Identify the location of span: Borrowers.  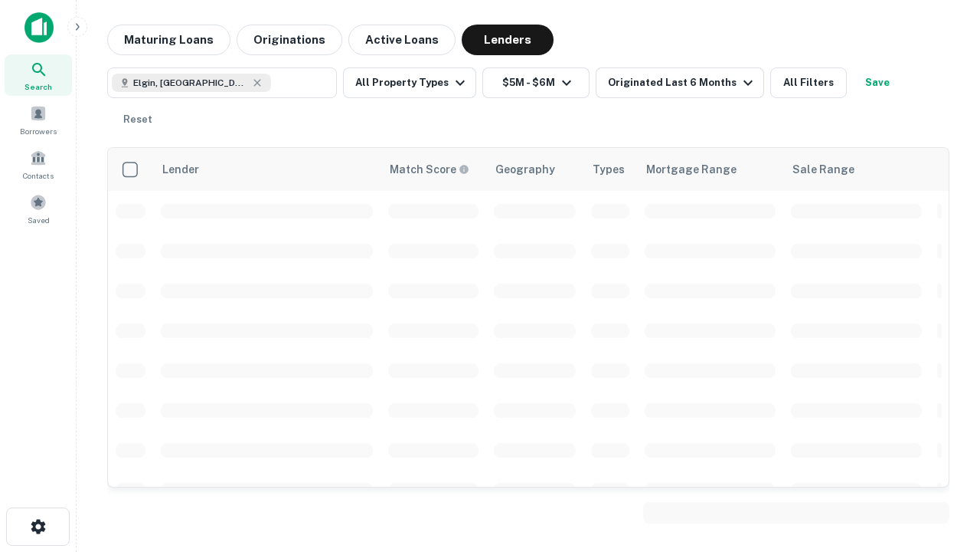
(38, 131).